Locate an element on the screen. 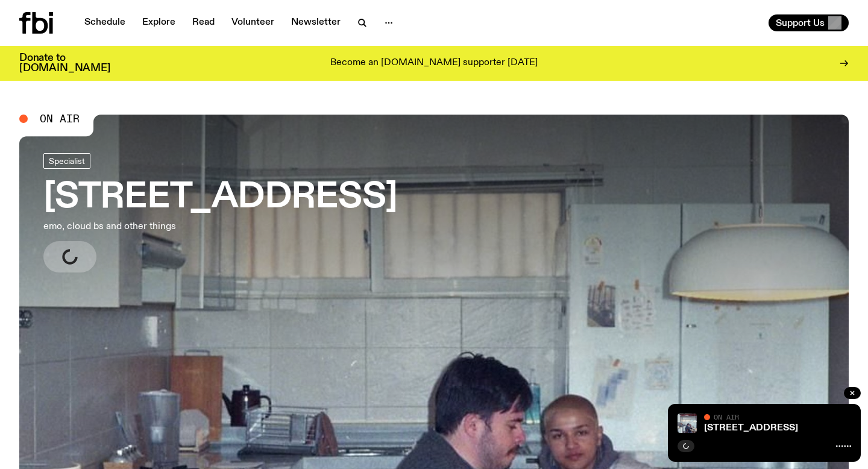 The image size is (868, 469). a: Pat sits at a dining table with his profile facing the camera. Rhea sits to his left facing the c... is located at coordinates (687, 423).